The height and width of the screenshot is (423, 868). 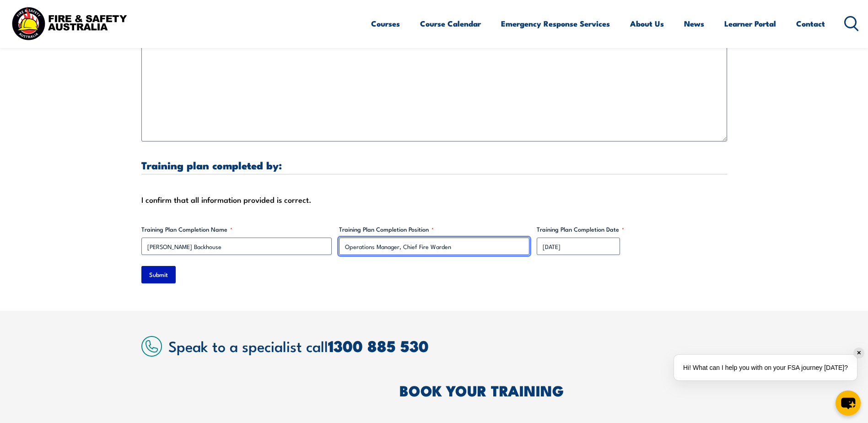 I want to click on h3: Training plan completed by:, so click(x=434, y=165).